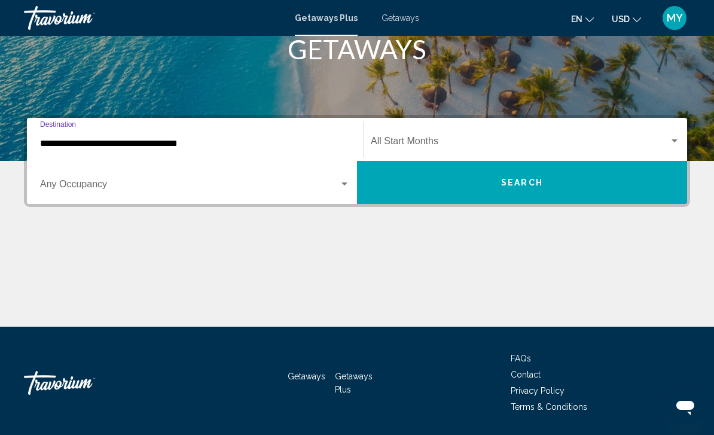 Image resolution: width=714 pixels, height=435 pixels. I want to click on button: Search, so click(522, 182).